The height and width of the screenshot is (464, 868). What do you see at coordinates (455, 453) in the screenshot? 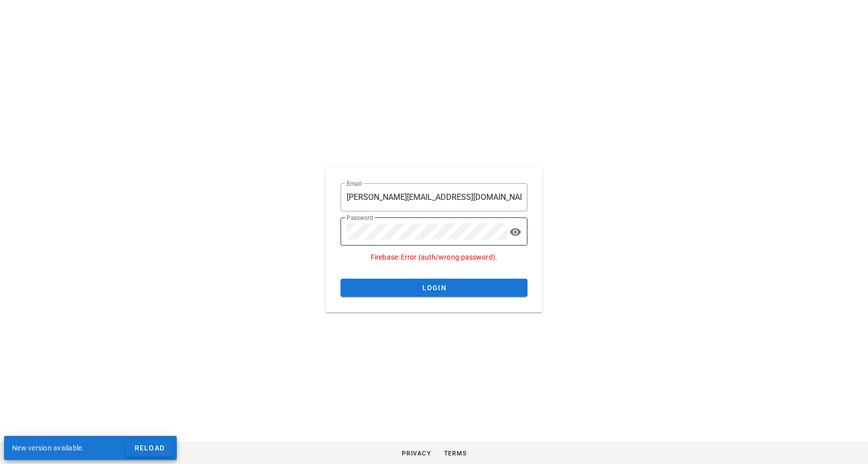
I see `a: Terms` at bounding box center [455, 453].